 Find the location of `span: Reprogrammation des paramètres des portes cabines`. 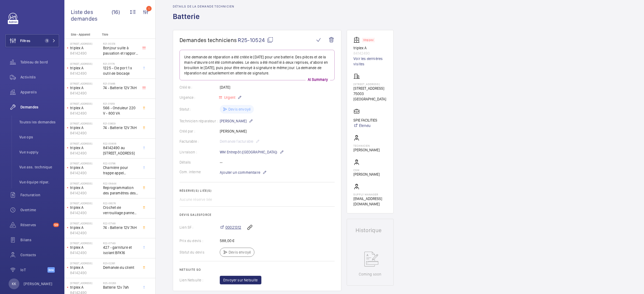

span: Reprogrammation des paramètres des portes cabines is located at coordinates (121, 190).